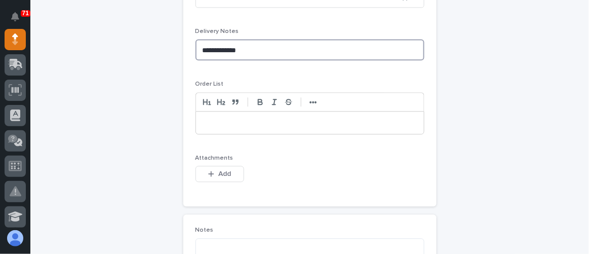  I want to click on button: Notifications, so click(15, 17).